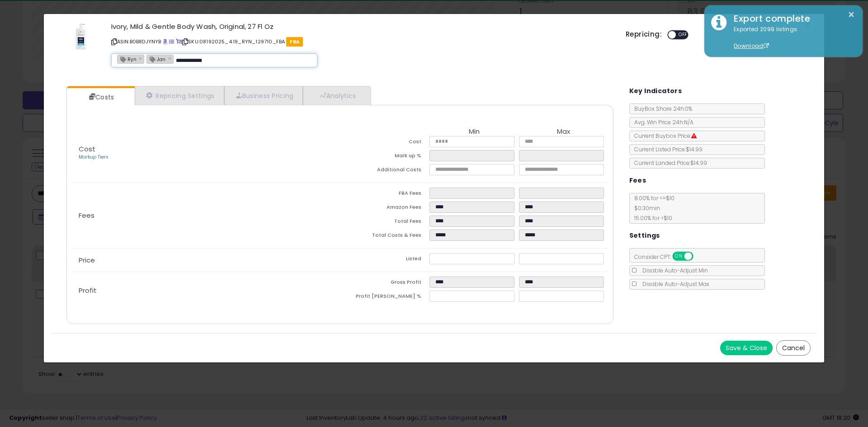 This screenshot has height=427, width=868. Describe the element at coordinates (206, 216) in the screenshot. I see `p: Fees` at that location.